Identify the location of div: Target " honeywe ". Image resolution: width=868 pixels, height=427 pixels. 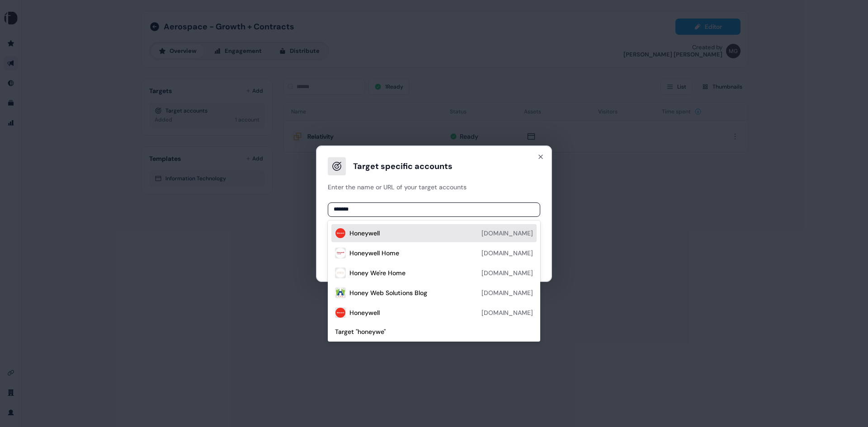
(434, 332).